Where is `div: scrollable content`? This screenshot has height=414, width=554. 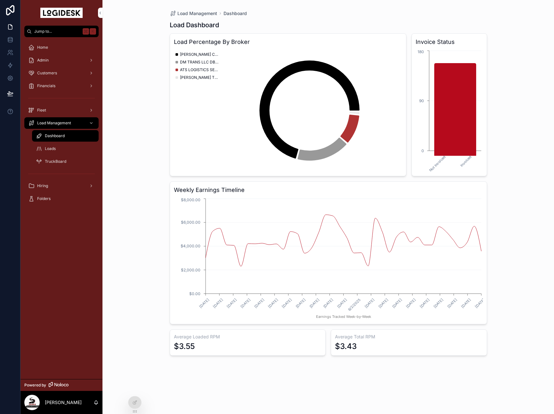 div: scrollable content is located at coordinates (61, 125).